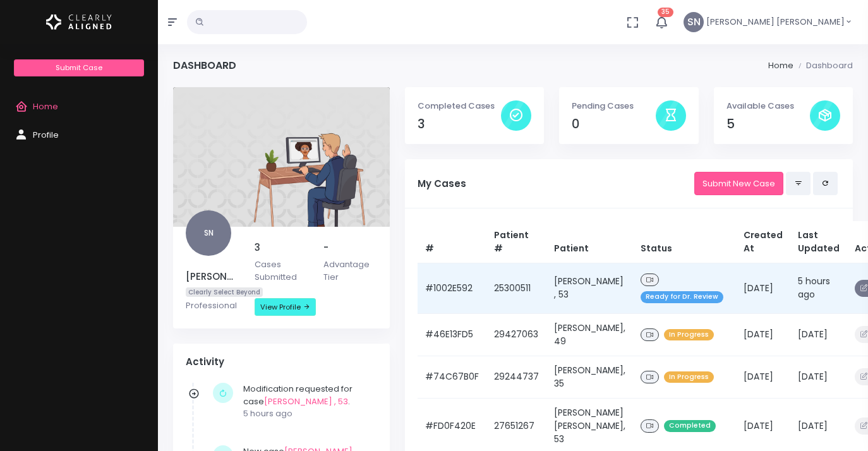 Image resolution: width=868 pixels, height=451 pixels. I want to click on a: Logo Horizontal, so click(79, 22).